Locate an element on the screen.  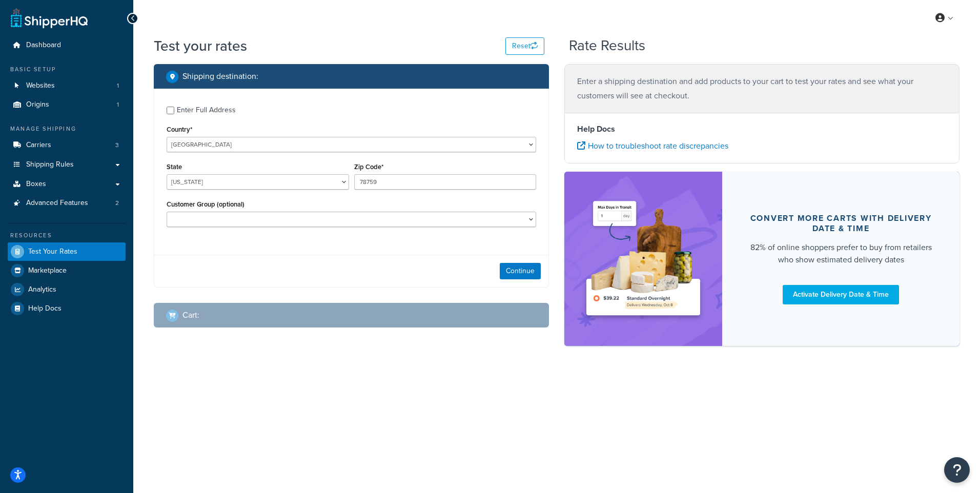
span: Shipping Rules is located at coordinates (49, 164).